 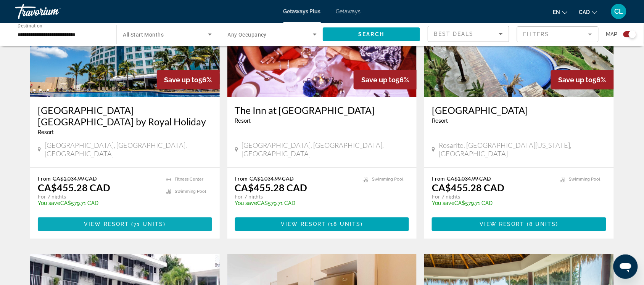 What do you see at coordinates (612, 34) in the screenshot?
I see `span: Map` at bounding box center [612, 34].